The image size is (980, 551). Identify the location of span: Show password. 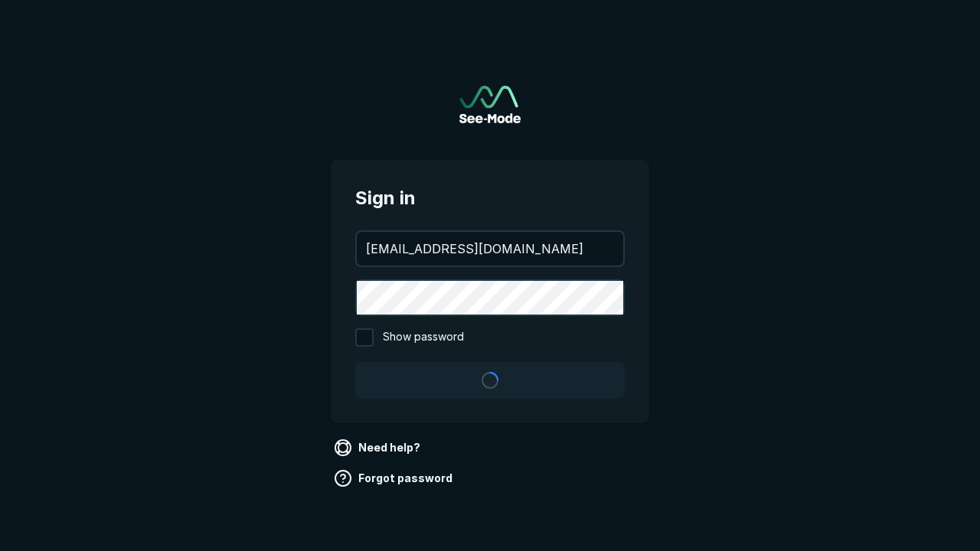
(423, 338).